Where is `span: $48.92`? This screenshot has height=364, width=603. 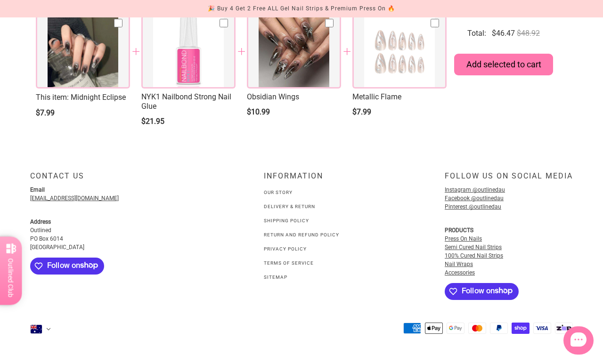 span: $48.92 is located at coordinates (528, 33).